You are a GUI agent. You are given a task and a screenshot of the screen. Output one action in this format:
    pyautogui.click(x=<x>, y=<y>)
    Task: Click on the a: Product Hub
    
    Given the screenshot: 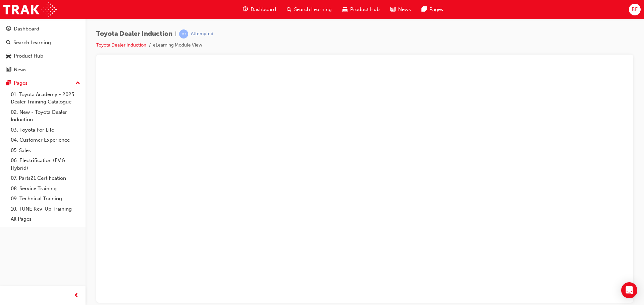 What is the action you would take?
    pyautogui.click(x=43, y=56)
    